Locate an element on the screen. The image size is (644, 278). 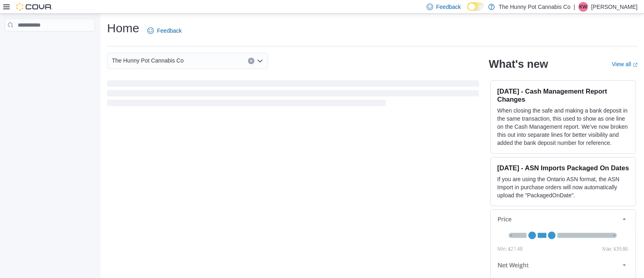
span: Loading is located at coordinates (293, 95).